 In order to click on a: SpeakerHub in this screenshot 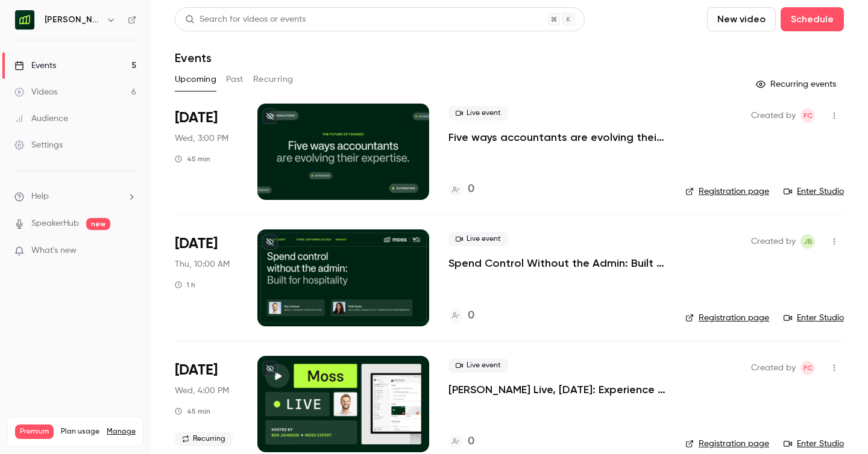, I will do `click(55, 224)`.